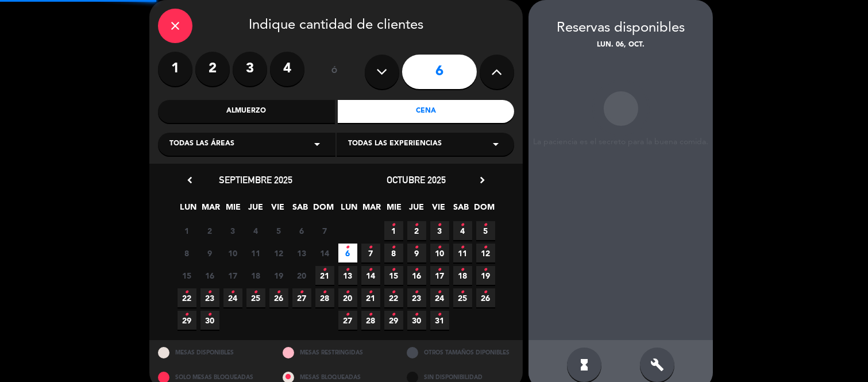 Image resolution: width=868 pixels, height=382 pixels. I want to click on span: 16, so click(209, 275).